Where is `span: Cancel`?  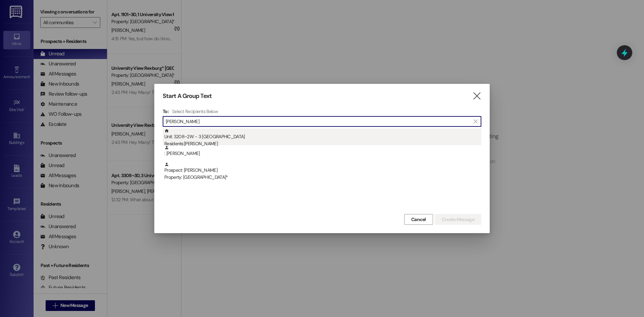 span: Cancel is located at coordinates (419, 220).